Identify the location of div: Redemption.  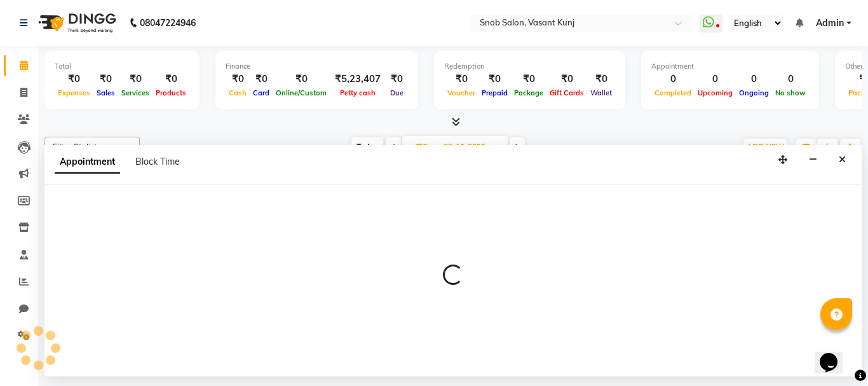
(529, 66).